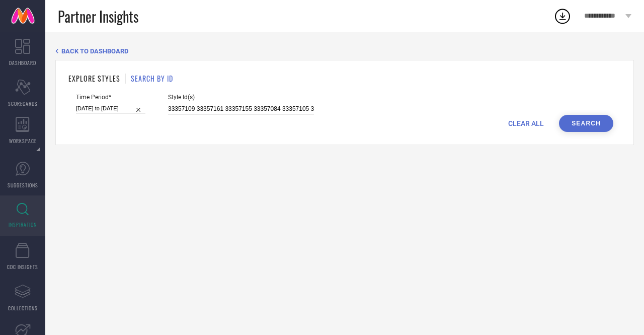  What do you see at coordinates (94, 78) in the screenshot?
I see `h1: EXPLORE STYLES` at bounding box center [94, 78].